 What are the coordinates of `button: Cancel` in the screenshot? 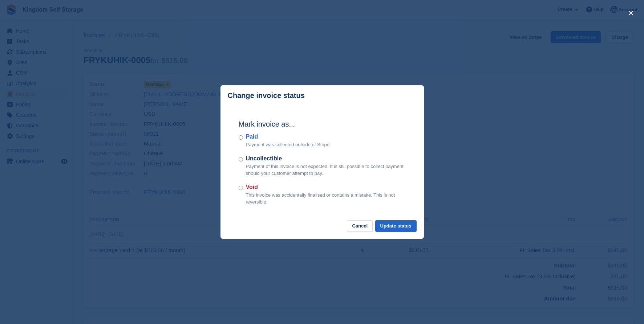 It's located at (360, 226).